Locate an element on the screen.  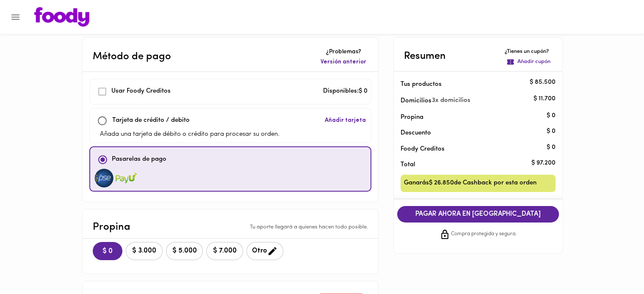
p: Tarjeta de crédito / debito is located at coordinates (151, 121).